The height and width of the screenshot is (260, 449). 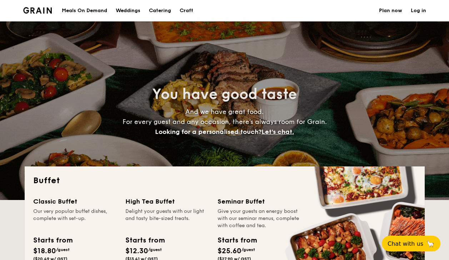 What do you see at coordinates (75, 202) in the screenshot?
I see `div: Classic Buffet` at bounding box center [75, 202].